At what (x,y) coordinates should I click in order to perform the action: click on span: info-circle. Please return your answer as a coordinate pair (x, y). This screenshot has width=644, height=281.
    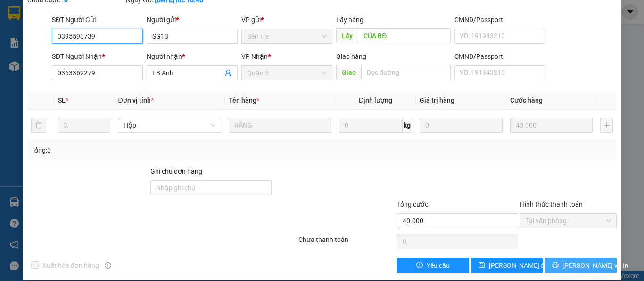
    Looking at the image, I should click on (108, 266).